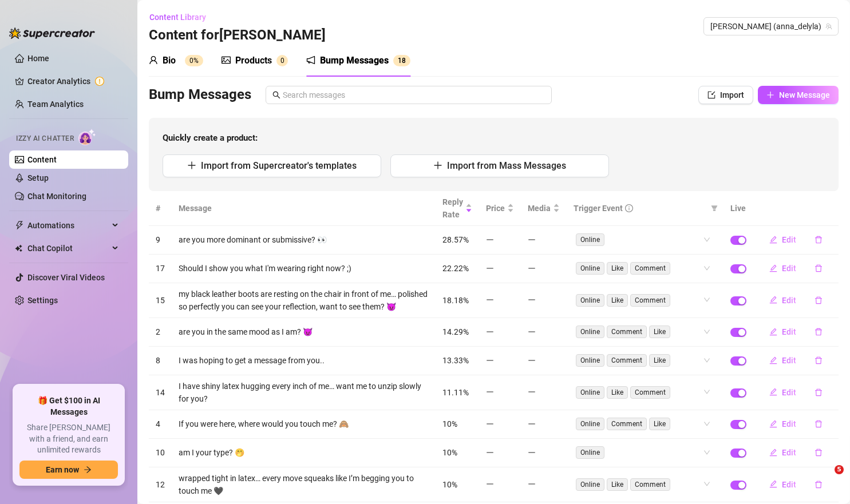  What do you see at coordinates (68, 248) in the screenshot?
I see `span: Chat Copilot` at bounding box center [68, 248].